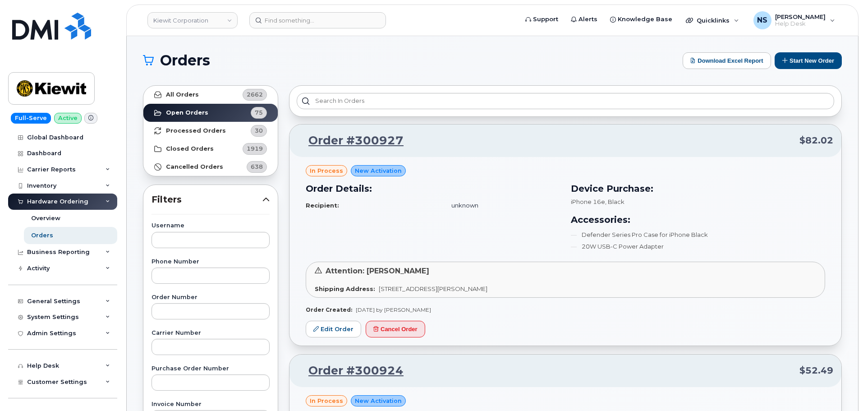  What do you see at coordinates (194, 167) in the screenshot?
I see `strong: Cancelled Orders` at bounding box center [194, 167].